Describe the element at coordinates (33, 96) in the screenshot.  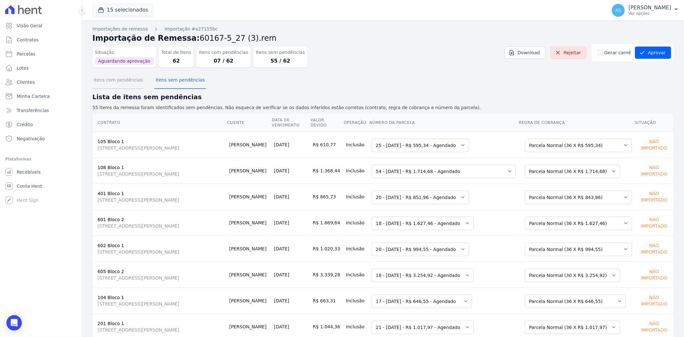
I see `span: Minha Carteira` at that location.